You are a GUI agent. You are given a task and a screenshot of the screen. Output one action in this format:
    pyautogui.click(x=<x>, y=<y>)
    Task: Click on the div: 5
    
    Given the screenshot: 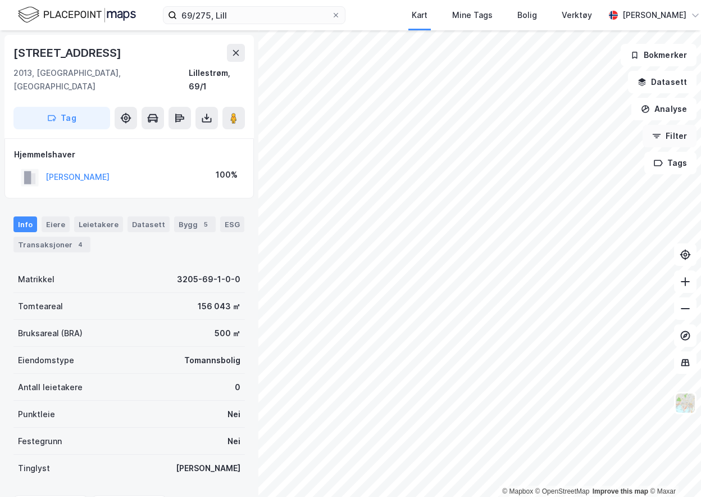 What is the action you would take?
    pyautogui.click(x=206, y=224)
    